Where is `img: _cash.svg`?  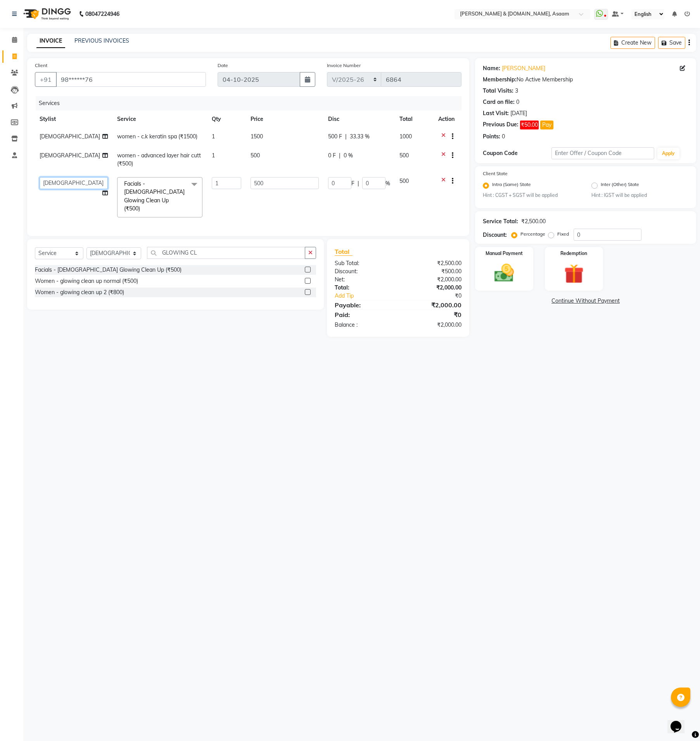
img: _cash.svg is located at coordinates (504, 273).